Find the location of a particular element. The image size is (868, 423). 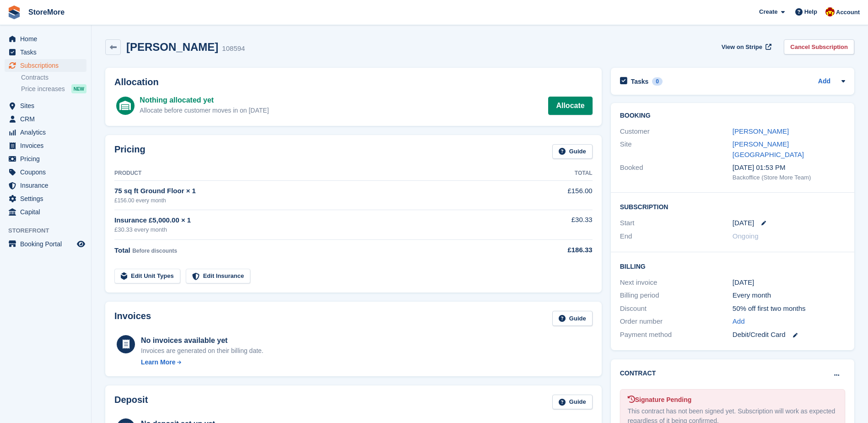

div: Billing period is located at coordinates (677, 295).